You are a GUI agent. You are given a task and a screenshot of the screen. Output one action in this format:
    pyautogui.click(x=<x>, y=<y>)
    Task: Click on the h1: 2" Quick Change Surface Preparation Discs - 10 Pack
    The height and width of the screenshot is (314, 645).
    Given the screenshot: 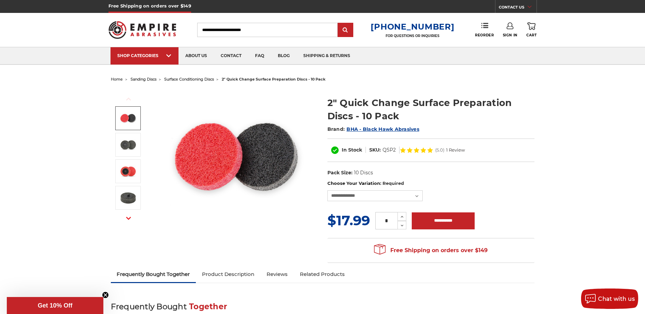 What is the action you would take?
    pyautogui.click(x=431, y=109)
    